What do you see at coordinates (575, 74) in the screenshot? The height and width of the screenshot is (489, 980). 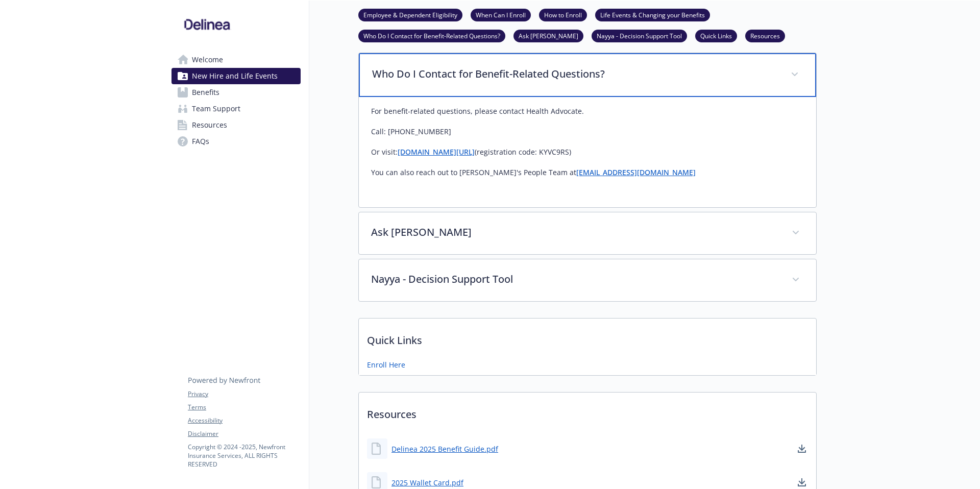 I see `p: Who Do I Contact for Benefit-Related Questions?` at bounding box center [575, 74].